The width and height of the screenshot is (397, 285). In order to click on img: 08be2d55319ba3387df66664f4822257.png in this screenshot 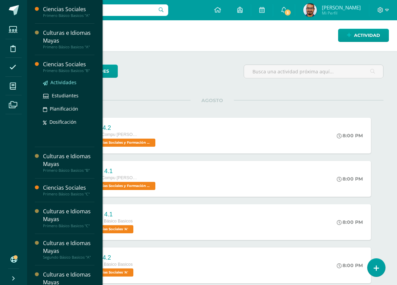, I will do `click(310, 10)`.